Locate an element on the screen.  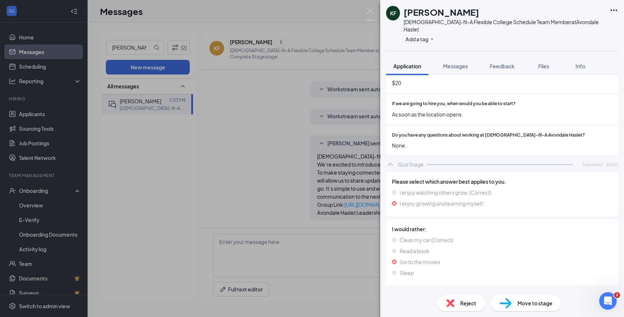
button: PlusAdd a tag is located at coordinates (419, 39).